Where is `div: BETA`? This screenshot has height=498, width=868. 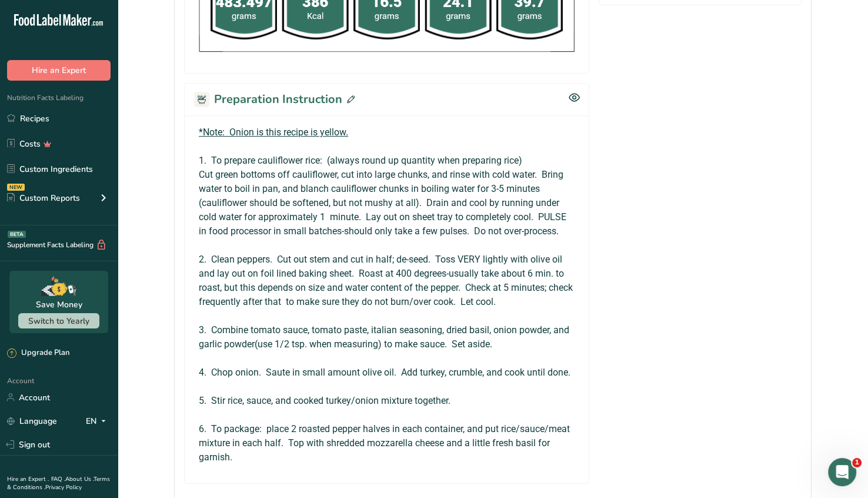
div: BETA is located at coordinates (16, 234).